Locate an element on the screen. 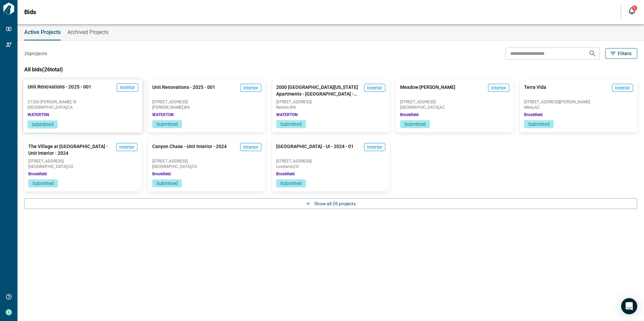 This screenshot has height=321, width=644. button: Search projects is located at coordinates (593, 54).